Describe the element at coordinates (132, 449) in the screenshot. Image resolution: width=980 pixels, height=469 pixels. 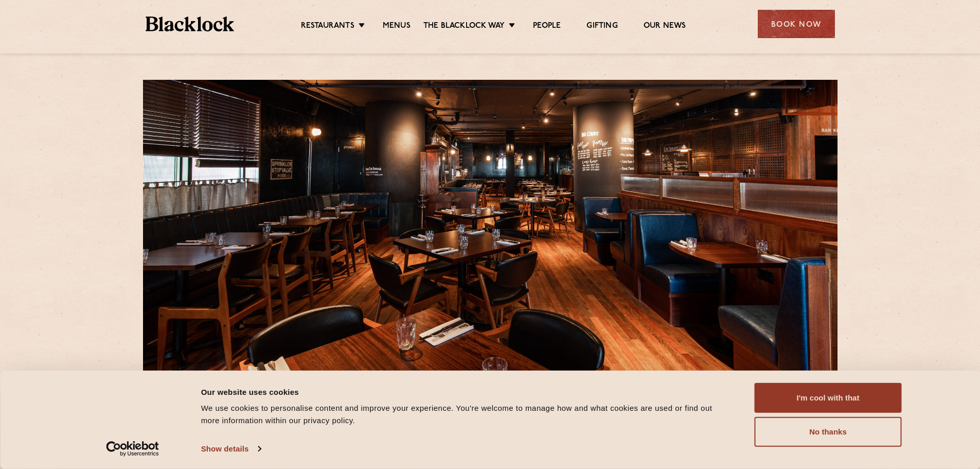
I see `a: Usercentrics Cookiebot - opens in a new window` at that location.